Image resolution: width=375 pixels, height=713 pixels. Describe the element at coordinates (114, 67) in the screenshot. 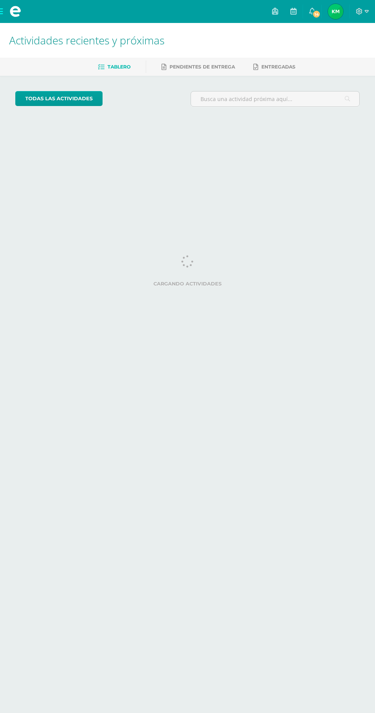

I see `a: Tablero` at that location.